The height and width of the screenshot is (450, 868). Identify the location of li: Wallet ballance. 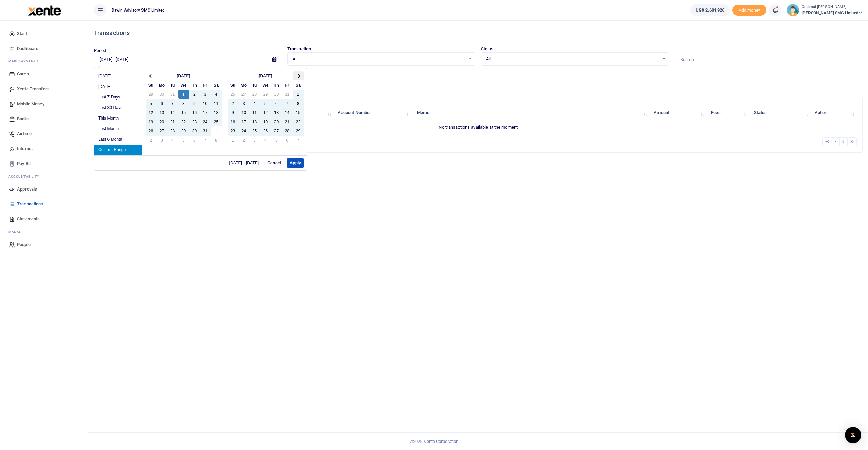
(710, 10).